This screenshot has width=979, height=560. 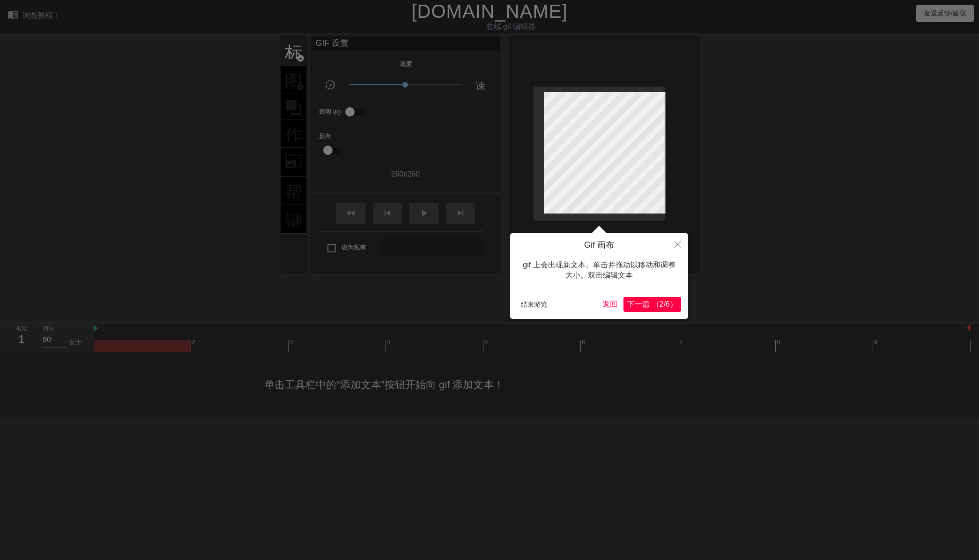 I want to click on div: gif 上会出现新文本。单击并拖动以移动和调整大小。双击编辑文本, so click(x=599, y=270).